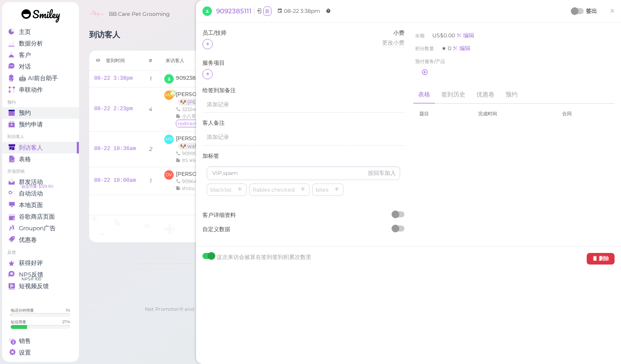  What do you see at coordinates (382, 173) in the screenshot?
I see `div: 按回车加入` at bounding box center [382, 173].